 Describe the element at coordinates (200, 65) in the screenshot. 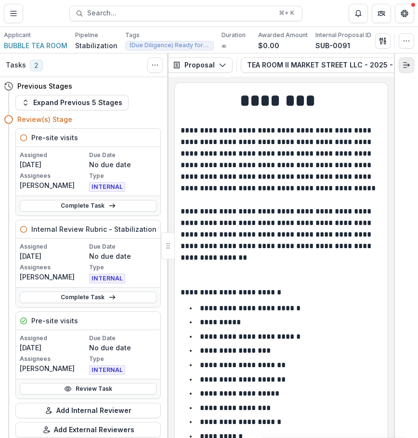

I see `button: Proposal` at that location.